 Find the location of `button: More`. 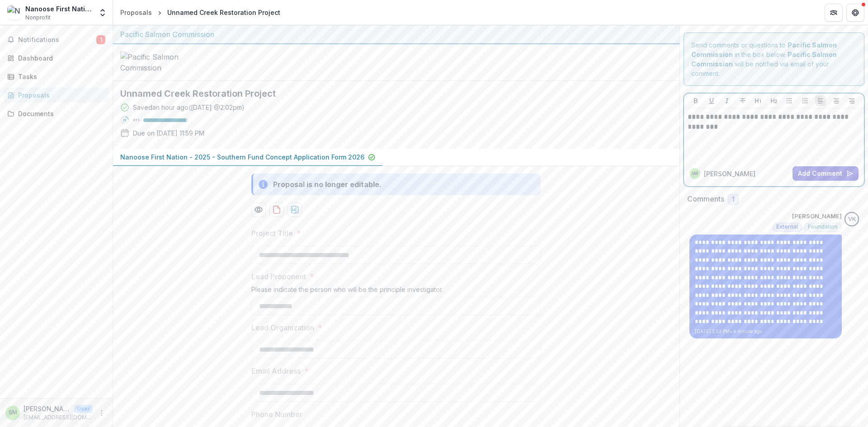

button: More is located at coordinates (101, 413).